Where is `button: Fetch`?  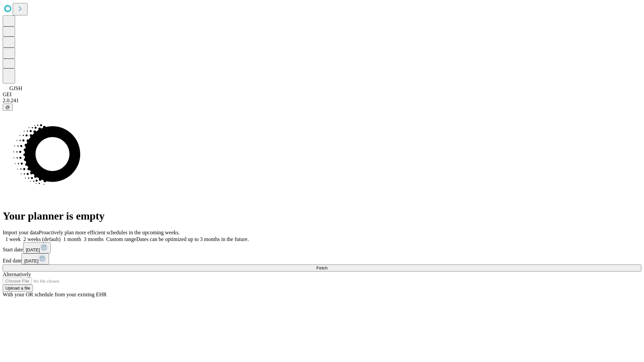
button: Fetch is located at coordinates (322, 268).